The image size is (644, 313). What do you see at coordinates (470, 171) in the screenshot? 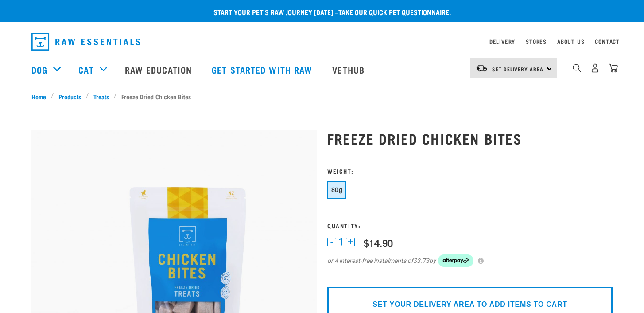
I see `h3: Weight:` at bounding box center [470, 171].